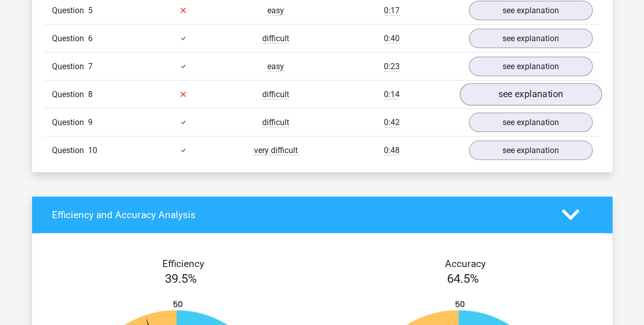  What do you see at coordinates (466, 263) in the screenshot?
I see `h4: Accuracy` at bounding box center [466, 263].